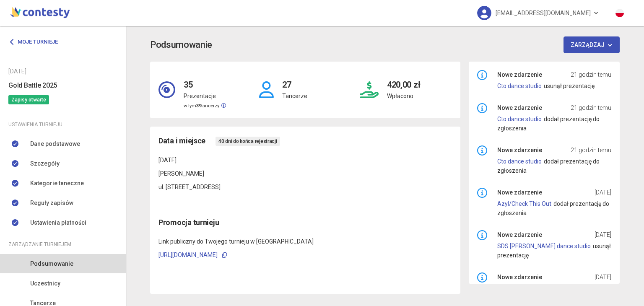 This screenshot has height=306, width=644. What do you see at coordinates (182, 141) in the screenshot?
I see `span: Data i miejsce` at bounding box center [182, 141].